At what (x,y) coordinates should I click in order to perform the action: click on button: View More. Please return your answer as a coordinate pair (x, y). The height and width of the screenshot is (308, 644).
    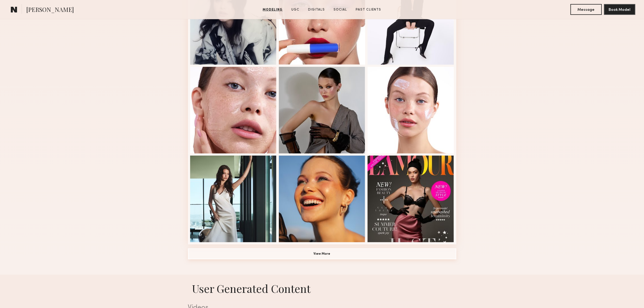
    Looking at the image, I should click on (322, 254).